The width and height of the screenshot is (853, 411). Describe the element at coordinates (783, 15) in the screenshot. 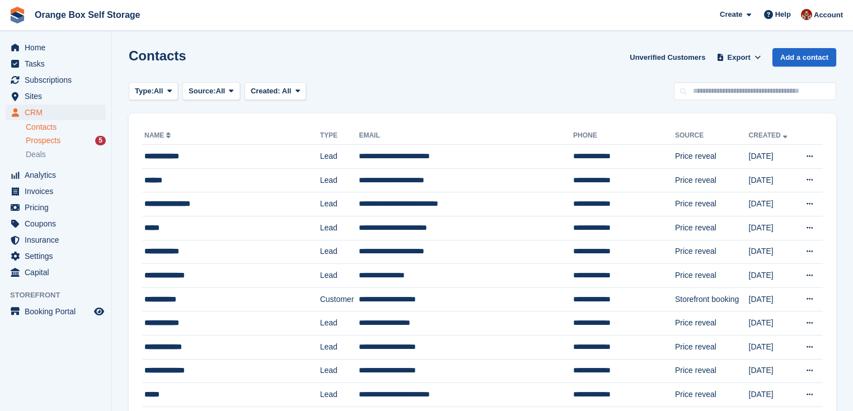

I see `span: Help` at that location.